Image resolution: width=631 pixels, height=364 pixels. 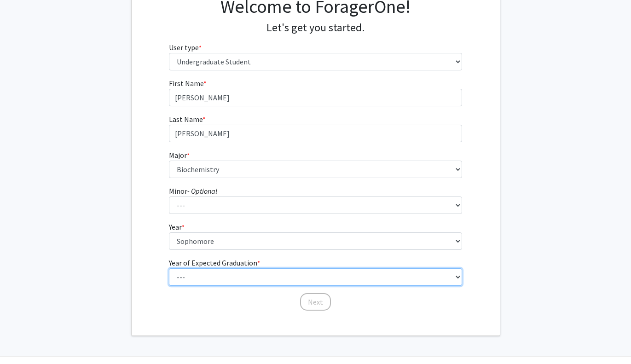 What do you see at coordinates (186, 83) in the screenshot?
I see `span: First Name` at bounding box center [186, 83].